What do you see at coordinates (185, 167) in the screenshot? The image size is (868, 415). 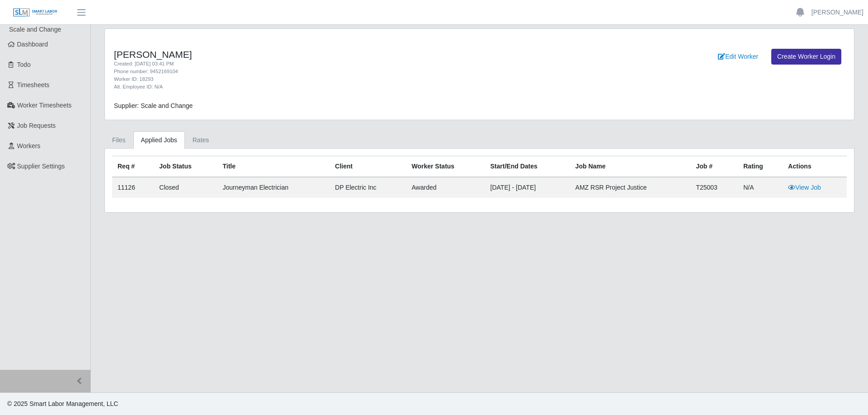 I see `th: Job Status` at bounding box center [185, 167].